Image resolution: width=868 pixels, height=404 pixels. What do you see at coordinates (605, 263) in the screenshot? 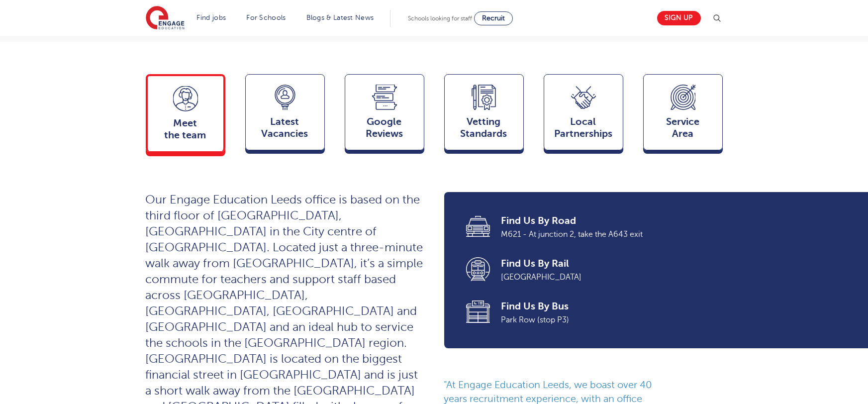
I see `span: Find Us By Rail` at bounding box center [605, 263].